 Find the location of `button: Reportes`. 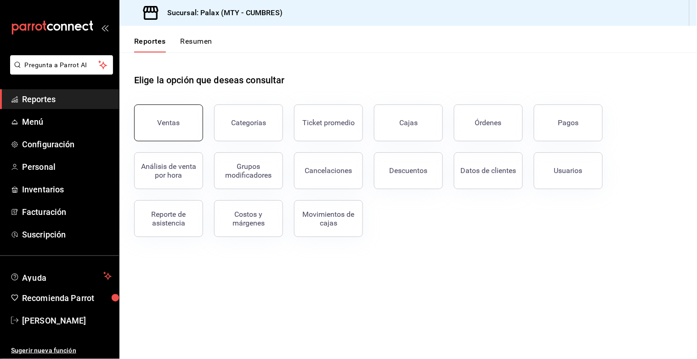

button: Reportes is located at coordinates (150, 45).